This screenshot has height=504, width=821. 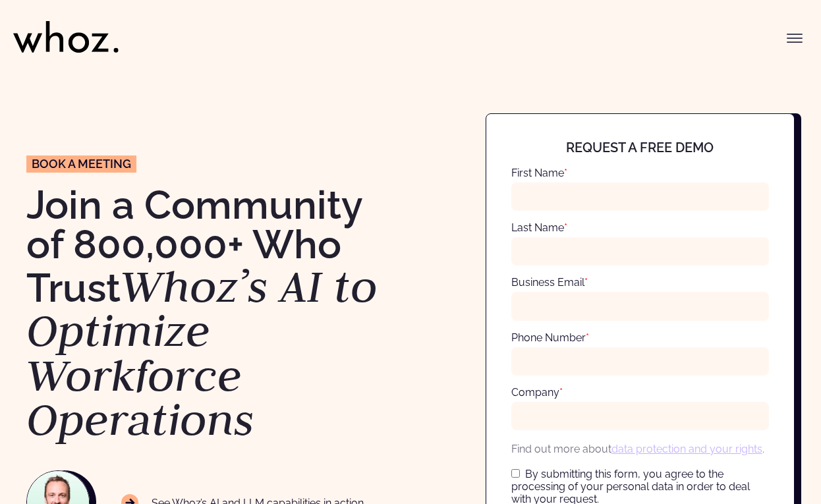 What do you see at coordinates (515, 473) in the screenshot?
I see `input: By submitting this form, you agree to the processing of your personal data in order to deal with ...` at bounding box center [515, 473].